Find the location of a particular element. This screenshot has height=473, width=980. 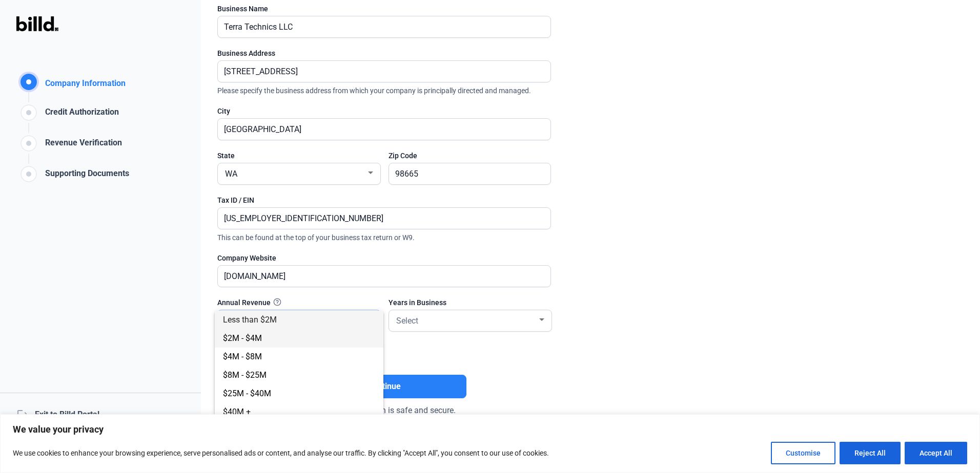

button: Reject All is located at coordinates (869, 453).